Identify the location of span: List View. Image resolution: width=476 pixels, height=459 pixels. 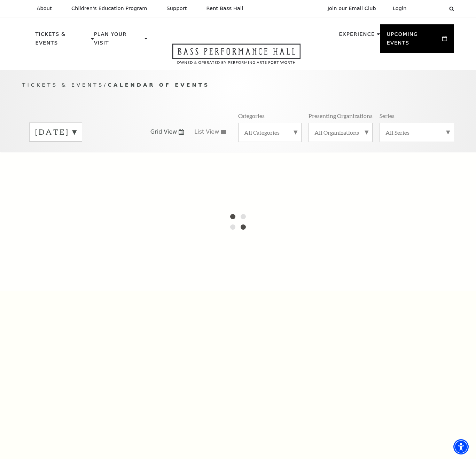
(206, 132).